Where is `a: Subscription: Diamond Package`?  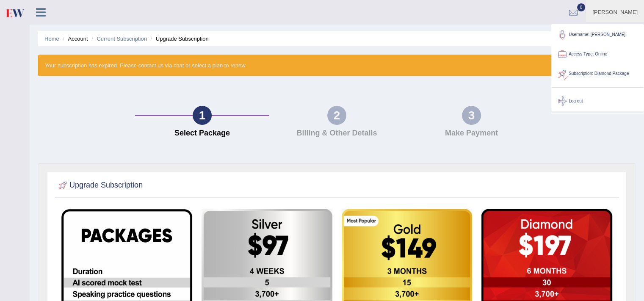
a: Subscription: Diamond Package is located at coordinates (597, 73).